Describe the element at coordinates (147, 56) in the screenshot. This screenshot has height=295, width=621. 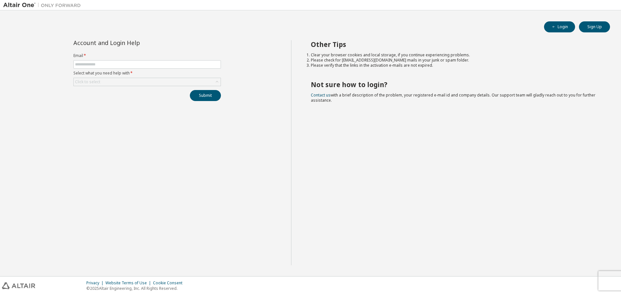
I see `label: Email` at that location.